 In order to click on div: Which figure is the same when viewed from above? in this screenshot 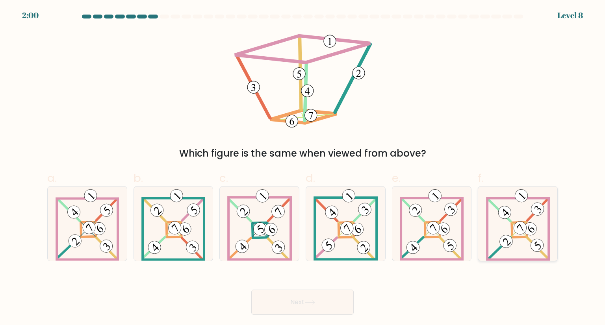, I will do `click(303, 154)`.